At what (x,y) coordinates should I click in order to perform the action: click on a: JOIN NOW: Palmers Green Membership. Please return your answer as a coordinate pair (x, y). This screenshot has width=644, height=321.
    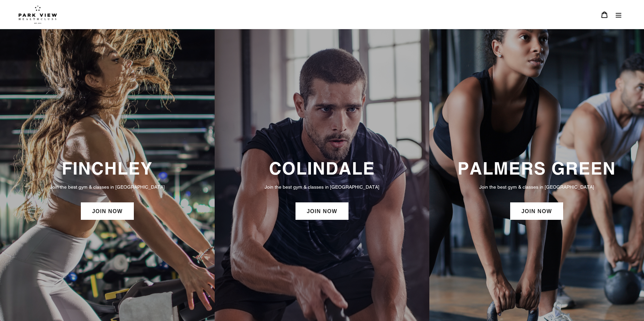
    Looking at the image, I should click on (536, 211).